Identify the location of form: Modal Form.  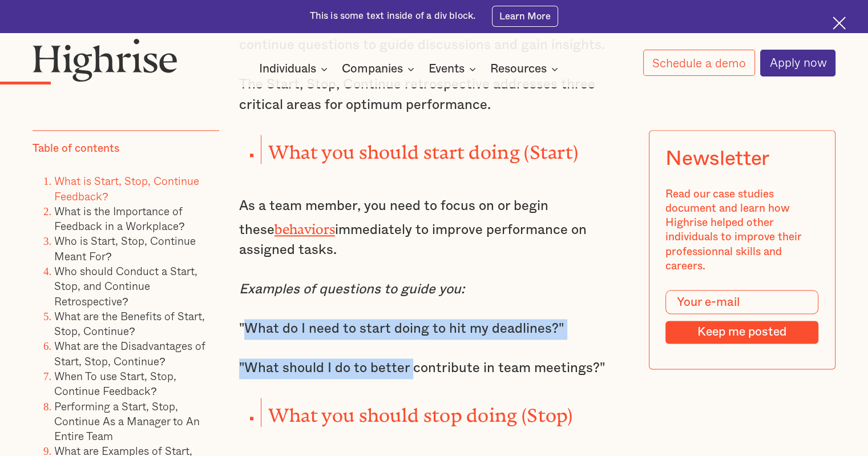
(743, 317).